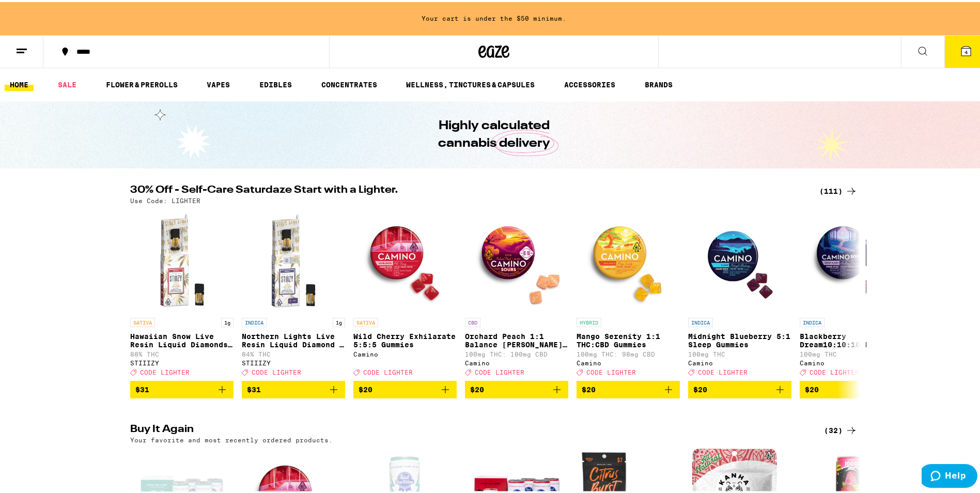 The width and height of the screenshot is (980, 493). I want to click on p: 84% THC, so click(293, 352).